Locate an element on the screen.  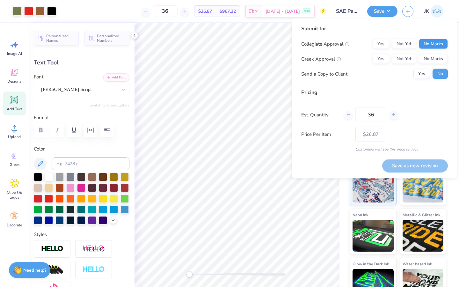
span: JK is located at coordinates (427, 11).